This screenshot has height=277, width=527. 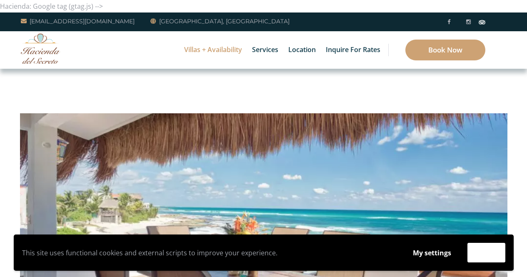 I want to click on img: Awesome Logo, so click(x=40, y=48).